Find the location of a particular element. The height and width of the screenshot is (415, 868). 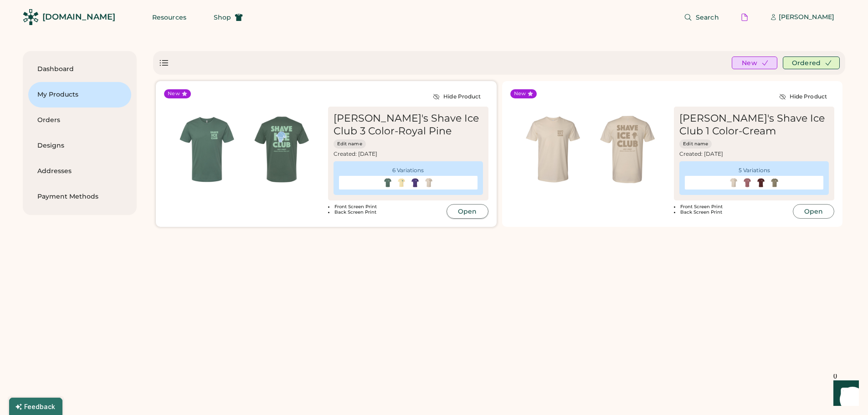

button: New is located at coordinates (755, 63).